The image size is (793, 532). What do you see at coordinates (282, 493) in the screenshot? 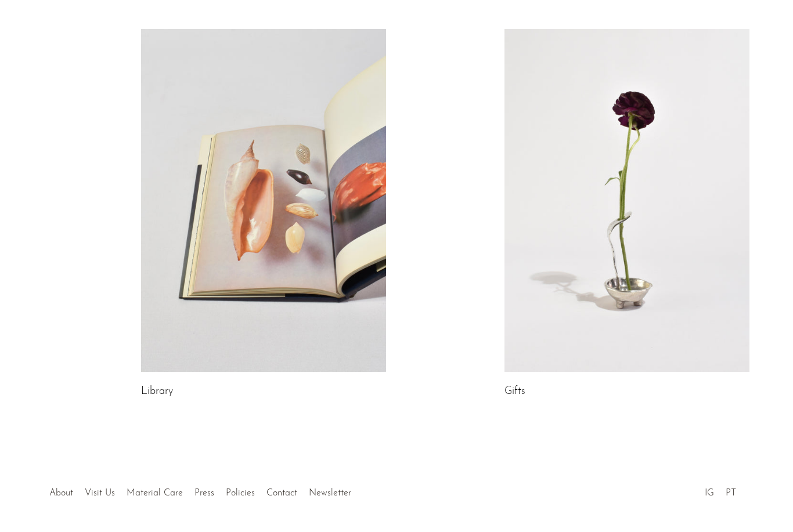
I see `a: Contact` at bounding box center [282, 493].